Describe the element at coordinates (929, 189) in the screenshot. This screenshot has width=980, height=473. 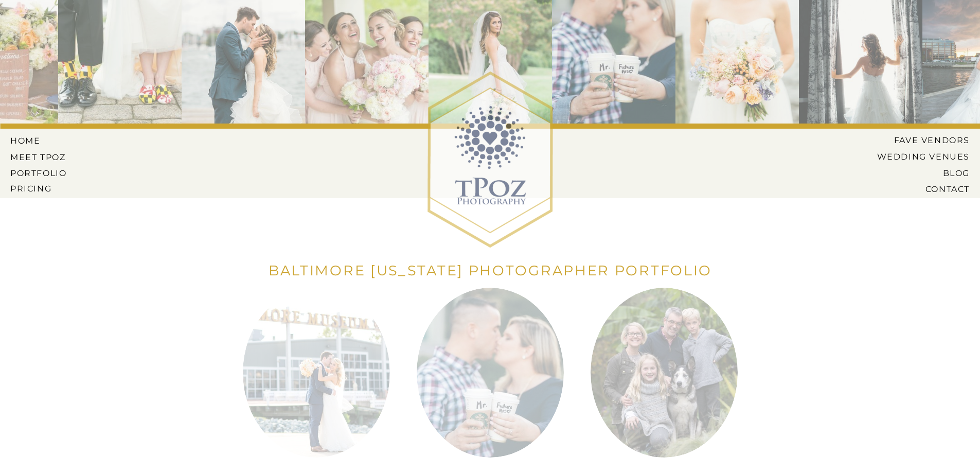
I see `nav: CONTACT` at that location.